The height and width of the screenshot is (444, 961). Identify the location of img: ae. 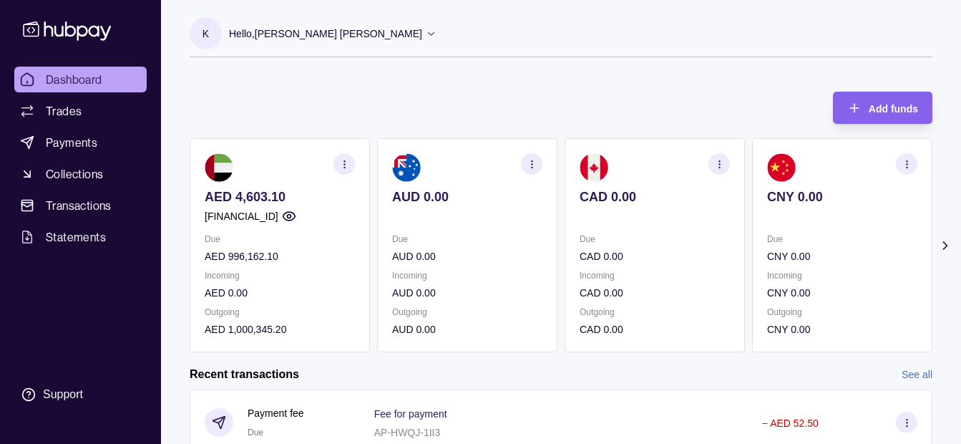
(219, 167).